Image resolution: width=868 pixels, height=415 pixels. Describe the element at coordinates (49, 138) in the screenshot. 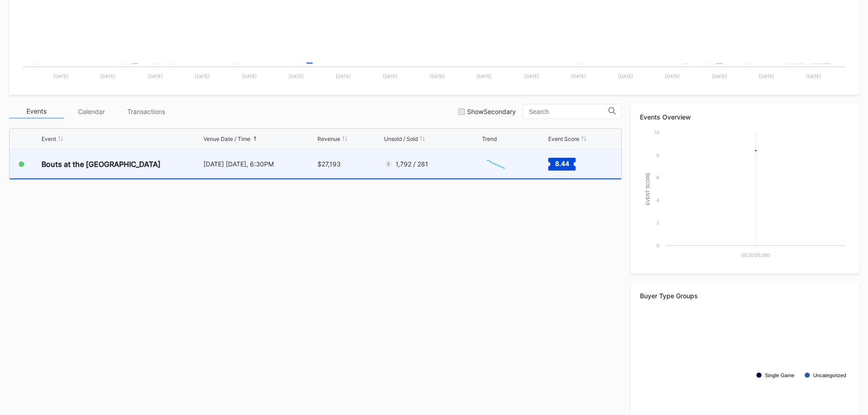

I see `div: Event` at that location.